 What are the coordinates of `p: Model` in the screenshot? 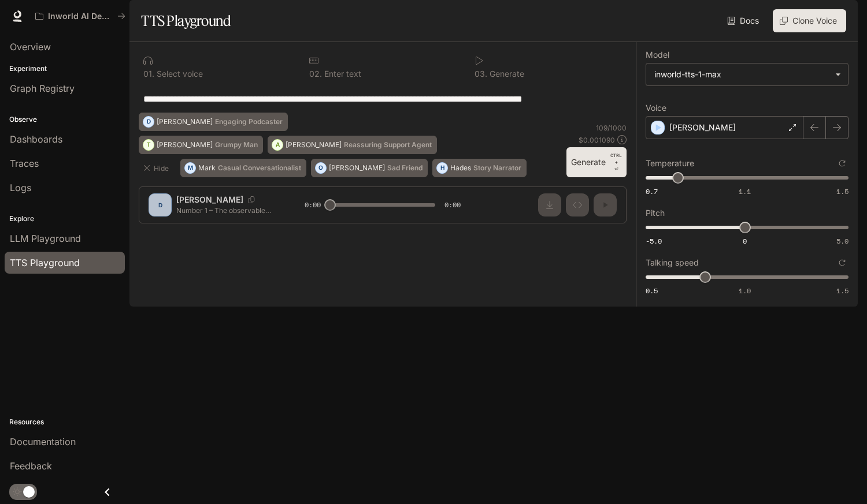 It's located at (657, 55).